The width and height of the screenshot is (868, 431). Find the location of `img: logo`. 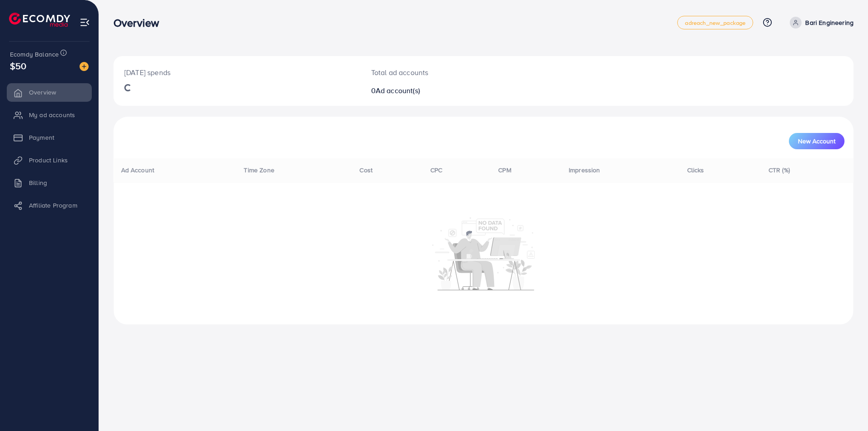

img: logo is located at coordinates (40, 19).